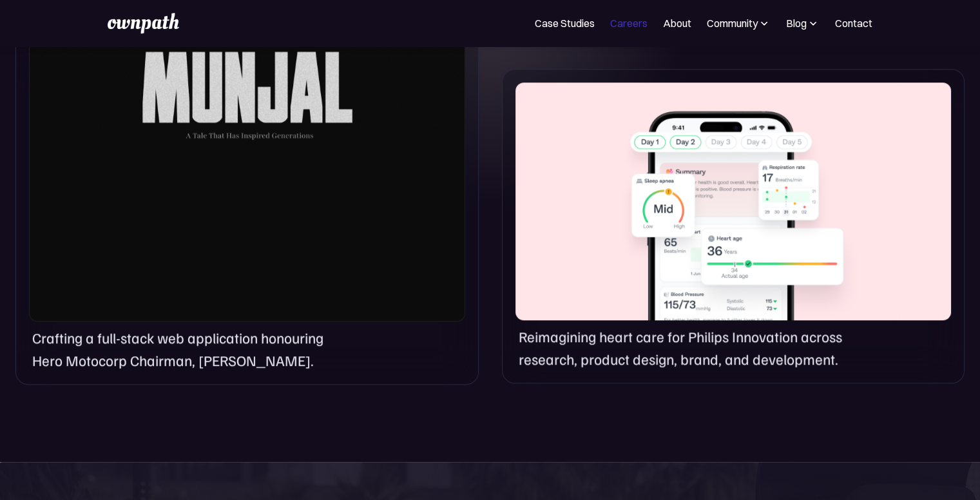 Image resolution: width=980 pixels, height=500 pixels. Describe the element at coordinates (677, 23) in the screenshot. I see `a: About` at that location.